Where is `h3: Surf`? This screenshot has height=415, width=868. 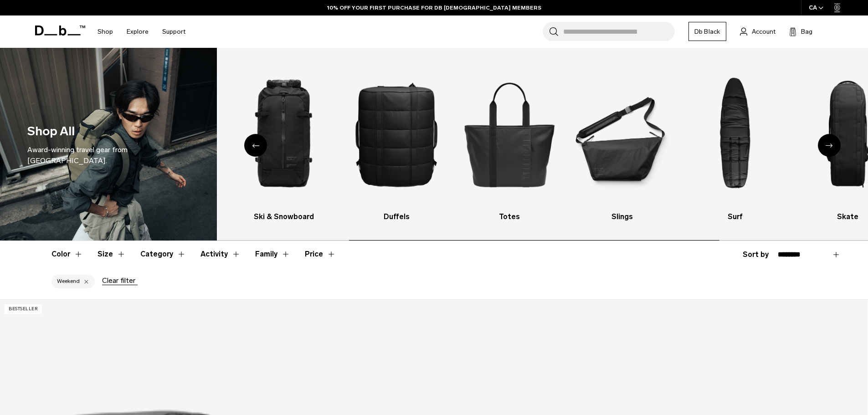 h3: Surf is located at coordinates (735, 216).